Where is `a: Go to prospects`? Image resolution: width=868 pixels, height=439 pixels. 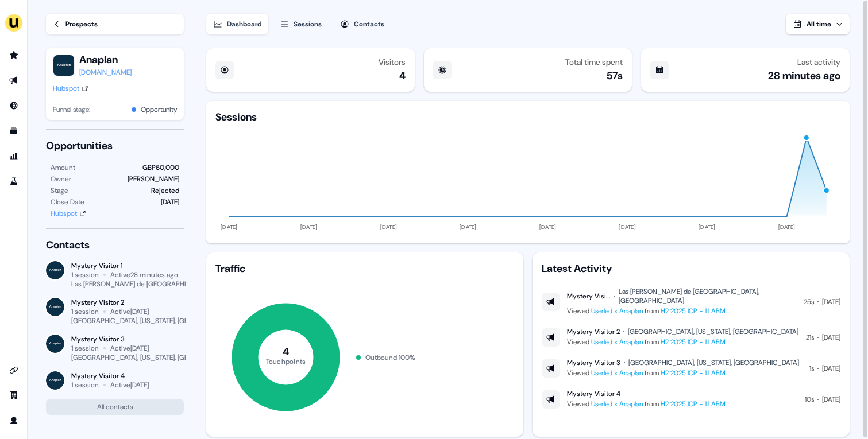
a: Go to prospects is located at coordinates (14, 55).